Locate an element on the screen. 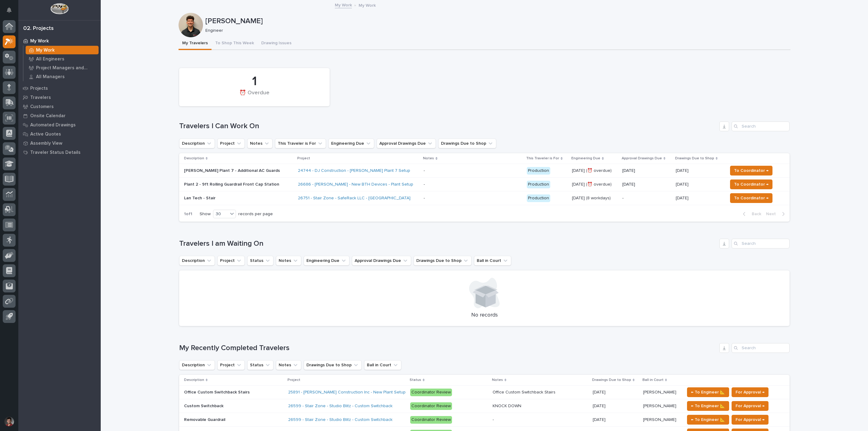 Image resolution: width=868 pixels, height=431 pixels. div: Office Custom Switchback Stairs is located at coordinates (524, 392).